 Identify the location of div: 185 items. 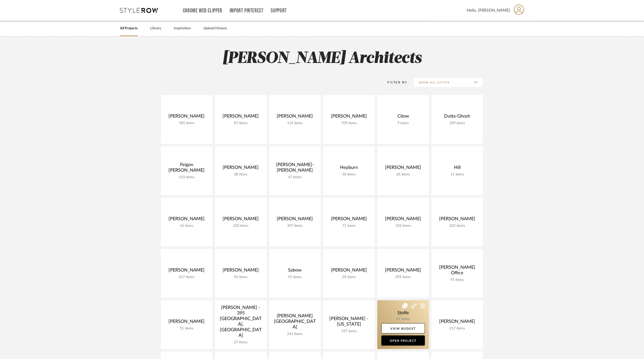
(187, 123).